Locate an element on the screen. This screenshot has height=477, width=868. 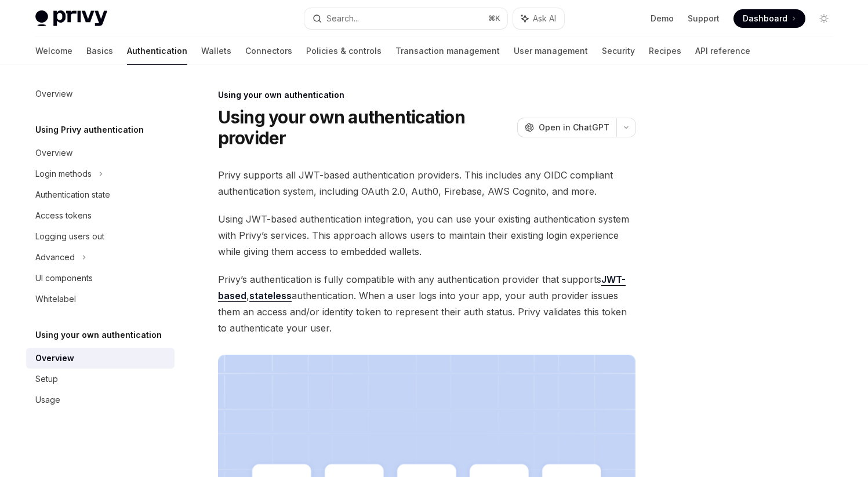
button: Open in ChatGPT is located at coordinates (566, 128).